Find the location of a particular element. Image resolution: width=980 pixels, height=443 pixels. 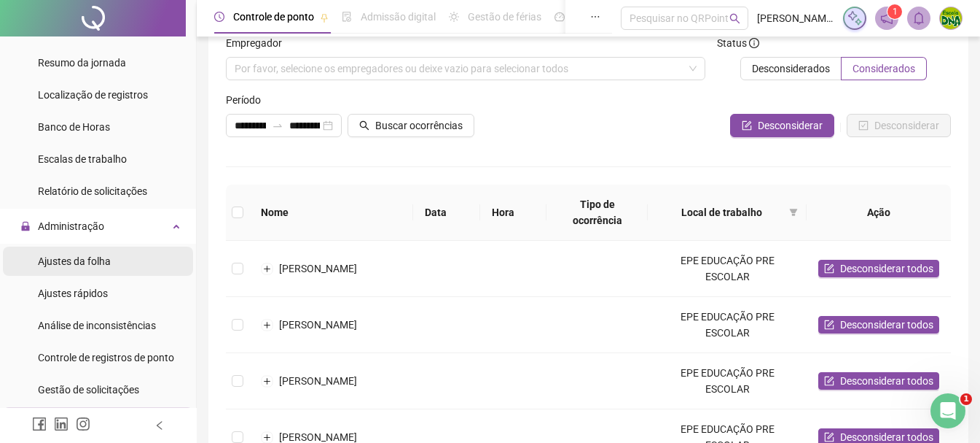

img: sparkle-icon.fc2bf0ac1784a2077858766a79e2daf3.svg is located at coordinates (855, 18).